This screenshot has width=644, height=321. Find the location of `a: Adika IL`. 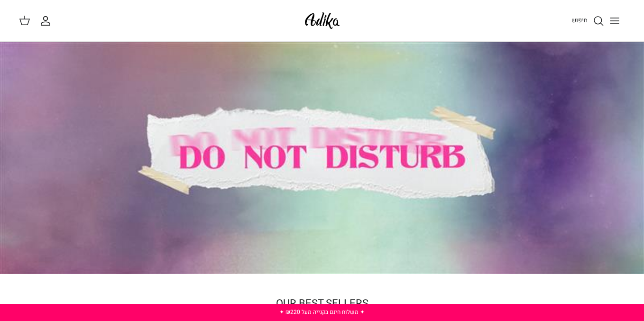

a: Adika IL is located at coordinates (322, 20).